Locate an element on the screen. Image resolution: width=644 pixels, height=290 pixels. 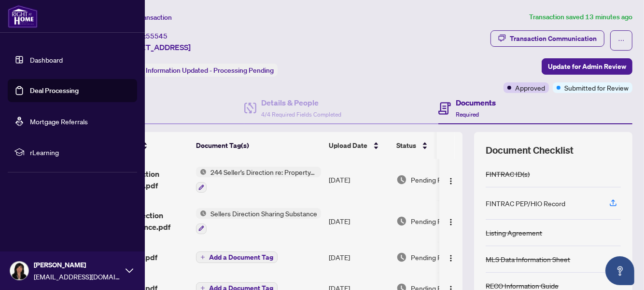
th: Upload Date is located at coordinates (358, 146).